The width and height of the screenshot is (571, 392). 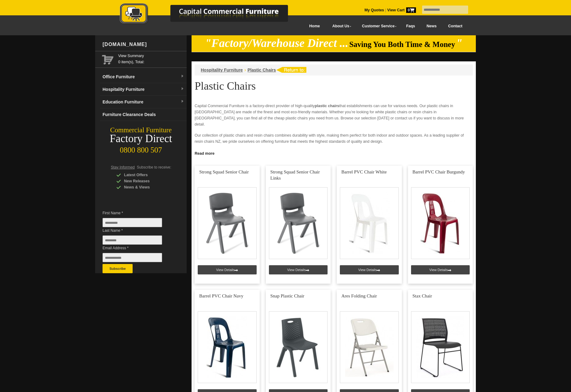 I want to click on strong: plastic chairs, so click(x=326, y=106).